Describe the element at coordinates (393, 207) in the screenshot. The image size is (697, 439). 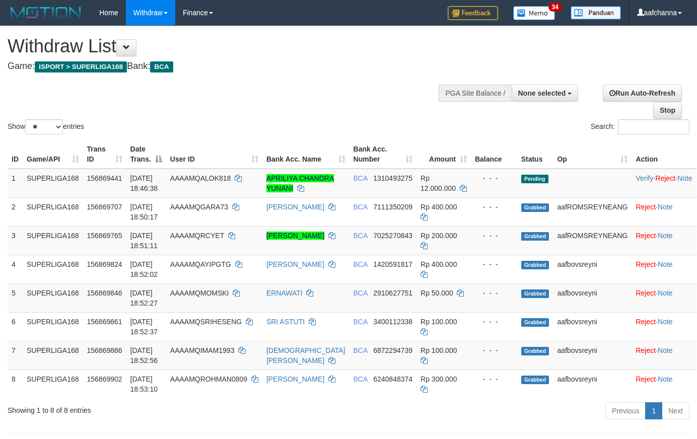
I see `span: Copy 7111350209 to clipboard` at that location.